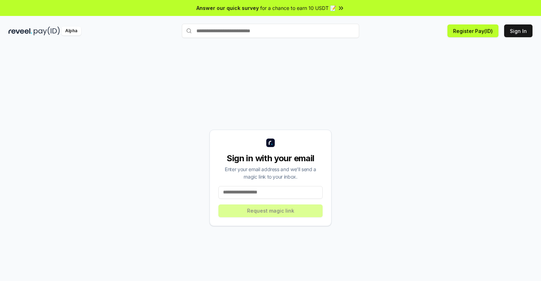 This screenshot has width=541, height=281. Describe the element at coordinates (473, 31) in the screenshot. I see `button: Register Pay(ID)` at that location.